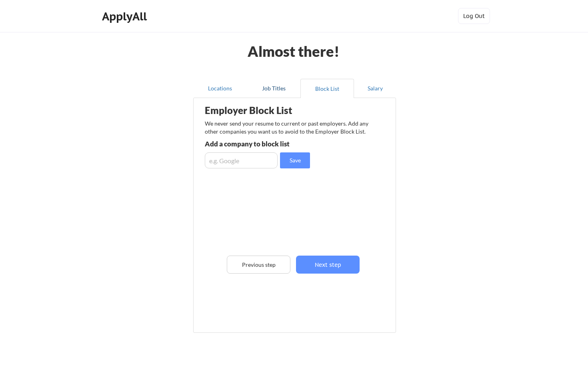 The image size is (588, 368). What do you see at coordinates (241, 161) in the screenshot?
I see `input: e.g. Google` at bounding box center [241, 161].